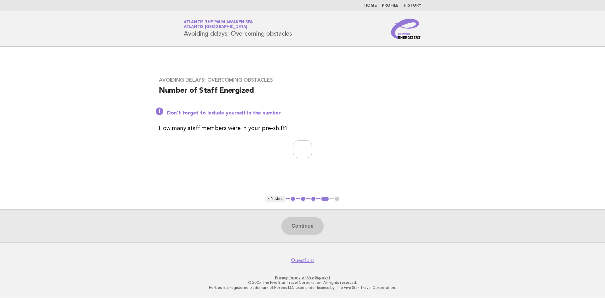 This screenshot has height=298, width=605. I want to click on button: < Previous, so click(275, 199).